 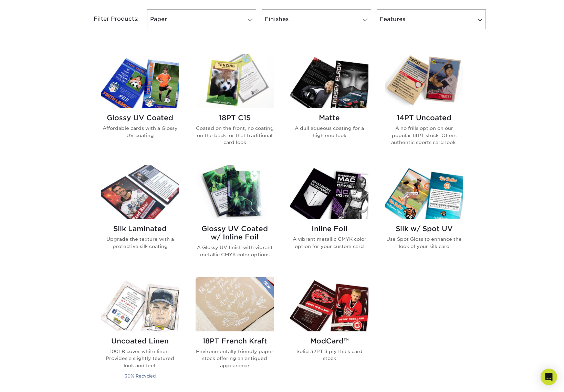 What do you see at coordinates (235, 358) in the screenshot?
I see `p: Environmentally friendly paper stock offering an antiqued appearance` at bounding box center [235, 358].